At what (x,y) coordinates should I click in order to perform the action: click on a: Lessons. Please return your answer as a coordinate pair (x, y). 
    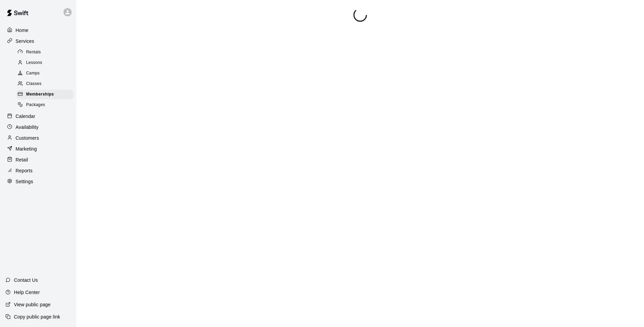
    Looking at the image, I should click on (46, 63).